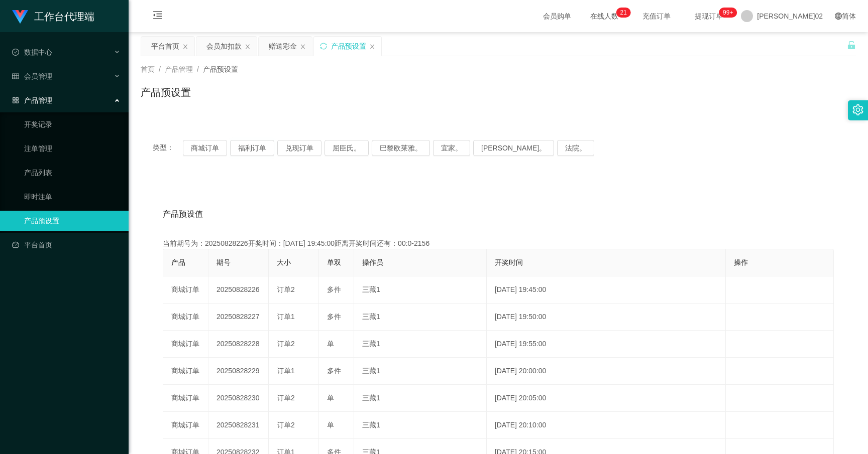 The height and width of the screenshot is (454, 868). What do you see at coordinates (168, 148) in the screenshot?
I see `span: 类型：` at bounding box center [168, 148].